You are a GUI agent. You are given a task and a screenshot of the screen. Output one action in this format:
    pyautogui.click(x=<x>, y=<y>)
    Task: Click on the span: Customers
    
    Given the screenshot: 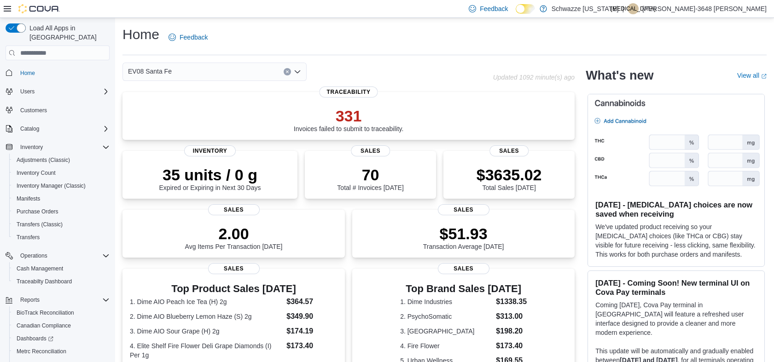 What is the action you would take?
    pyautogui.click(x=34, y=111)
    